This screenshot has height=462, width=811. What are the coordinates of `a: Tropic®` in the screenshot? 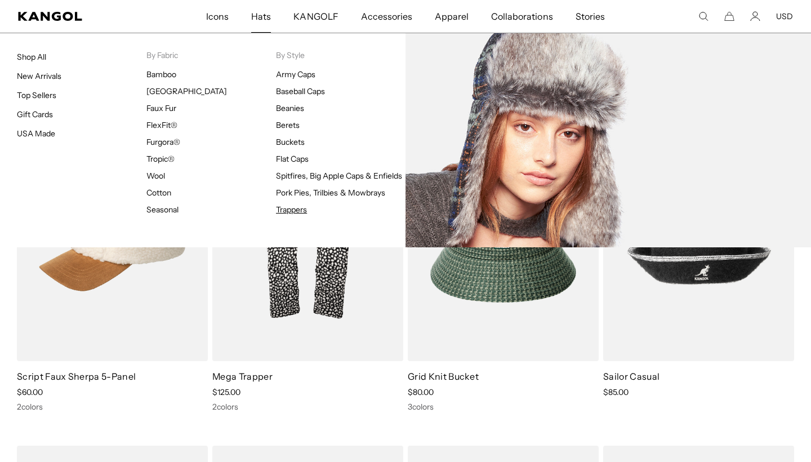 It's located at (161, 159).